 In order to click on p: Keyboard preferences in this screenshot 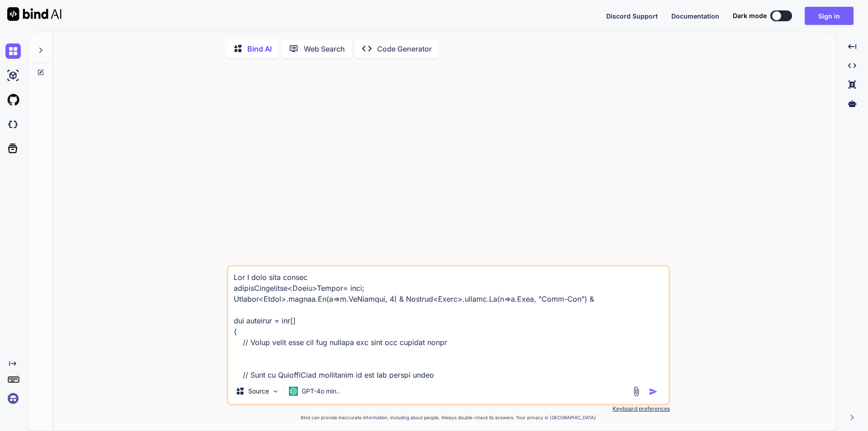, I will do `click(449, 409)`.